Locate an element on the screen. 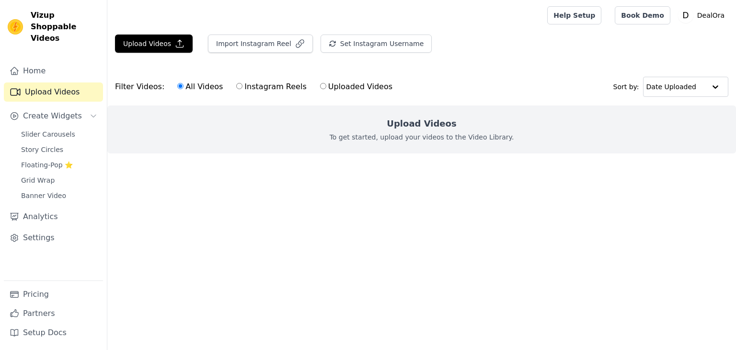  button: Upload Videos is located at coordinates (154, 44).